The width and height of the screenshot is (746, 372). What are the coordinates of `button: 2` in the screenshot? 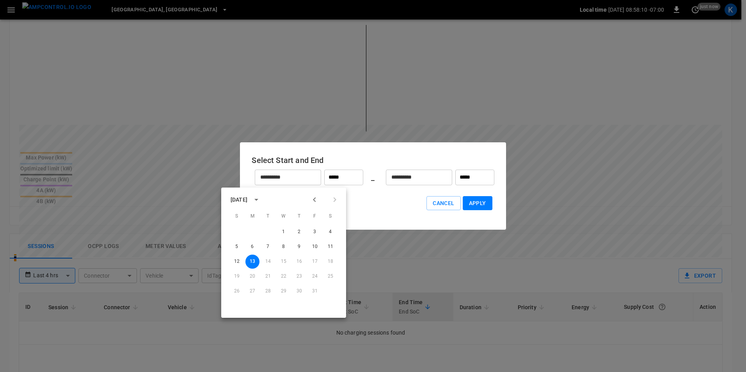 It's located at (299, 232).